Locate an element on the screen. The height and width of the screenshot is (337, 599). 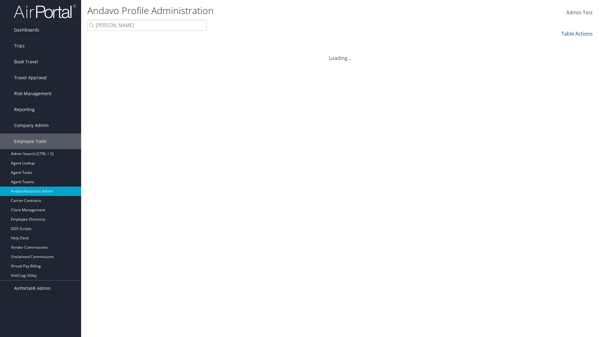
h1: Andavo Profile Administration is located at coordinates (256, 11).